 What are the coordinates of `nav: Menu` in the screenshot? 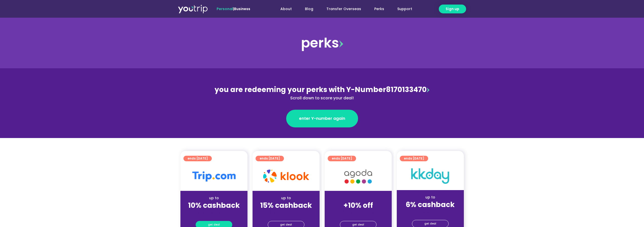 It's located at (341, 9).